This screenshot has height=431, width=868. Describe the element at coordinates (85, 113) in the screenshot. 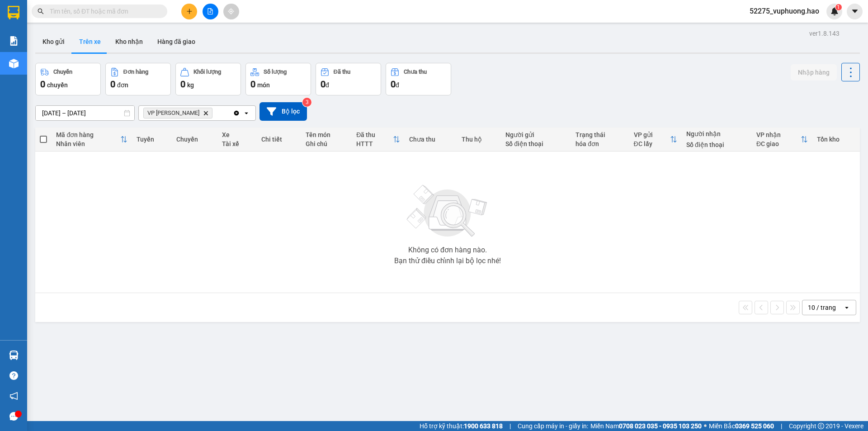

I see `input: Select a date range.` at that location.